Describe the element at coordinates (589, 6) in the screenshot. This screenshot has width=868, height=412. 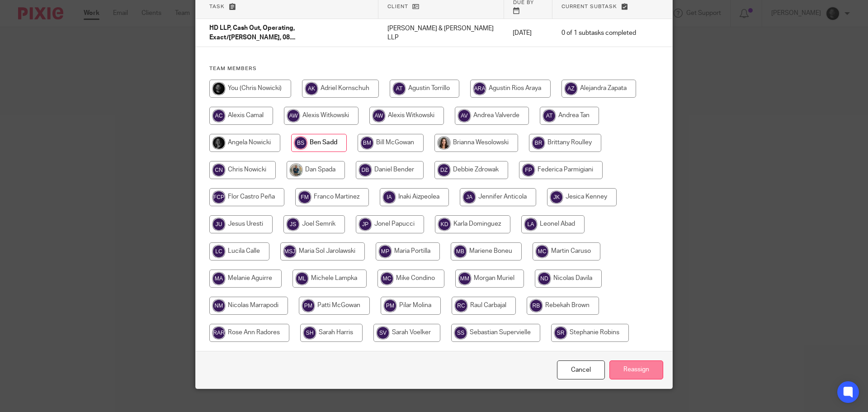
I see `span: Current subtask` at that location.